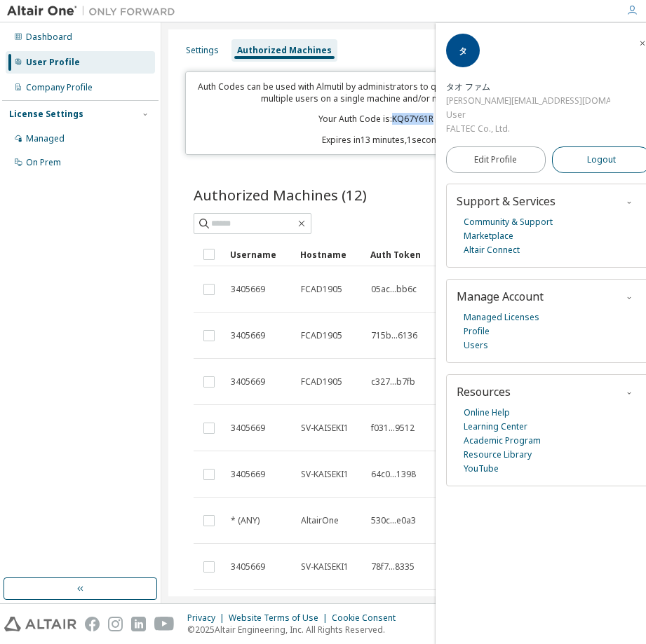  I want to click on p: © 2025 Altair Engineering, Inc. All Rights Reserved., so click(295, 630).